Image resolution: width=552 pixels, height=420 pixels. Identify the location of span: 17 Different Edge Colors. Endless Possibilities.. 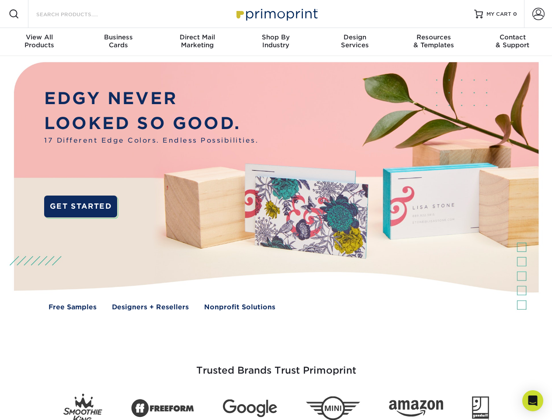
(151, 140).